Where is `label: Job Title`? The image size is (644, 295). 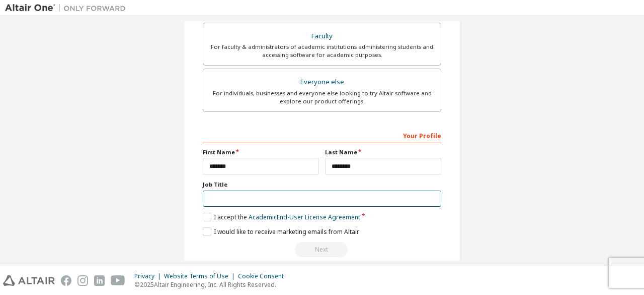 label: Job Title is located at coordinates (322, 184).